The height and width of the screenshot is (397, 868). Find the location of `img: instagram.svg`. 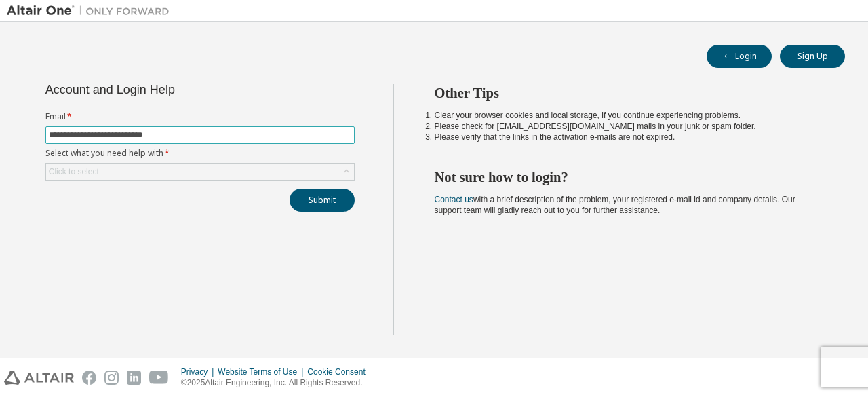

img: instagram.svg is located at coordinates (111, 377).